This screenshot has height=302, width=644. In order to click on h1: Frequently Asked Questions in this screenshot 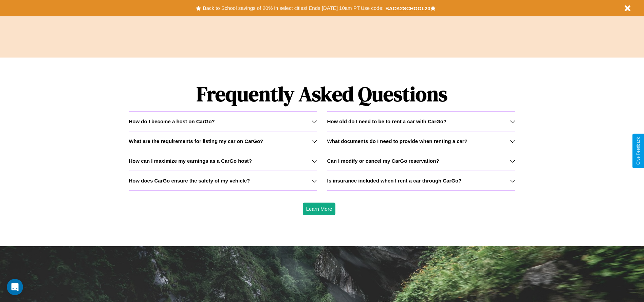, I will do `click(322, 94)`.